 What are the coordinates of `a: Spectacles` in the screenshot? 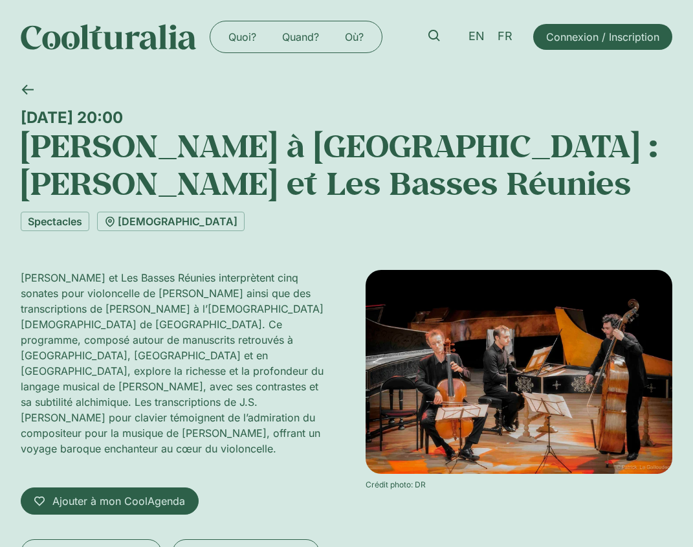 It's located at (55, 221).